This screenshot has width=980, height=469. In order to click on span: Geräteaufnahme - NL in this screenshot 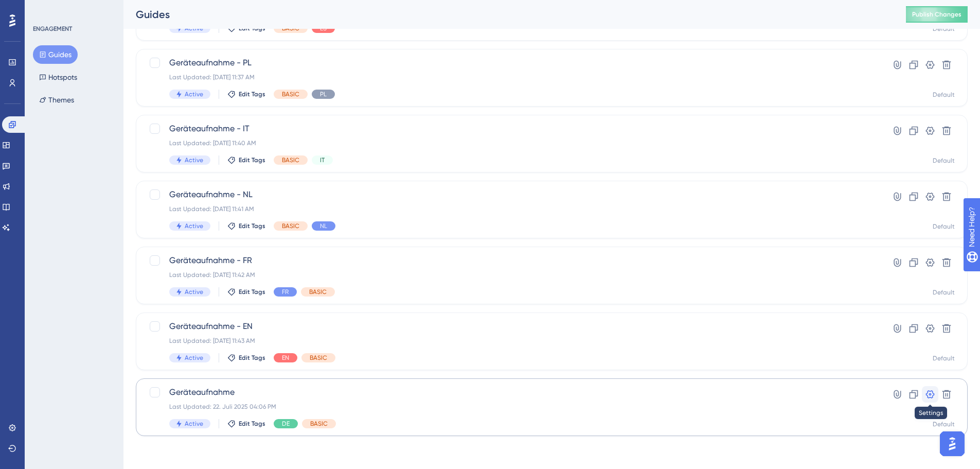, I will do `click(511, 194)`.